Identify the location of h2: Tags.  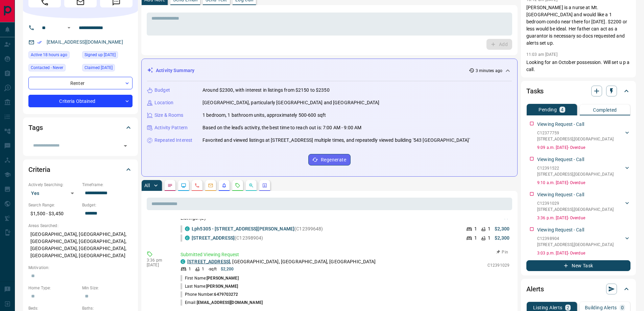
(35, 128).